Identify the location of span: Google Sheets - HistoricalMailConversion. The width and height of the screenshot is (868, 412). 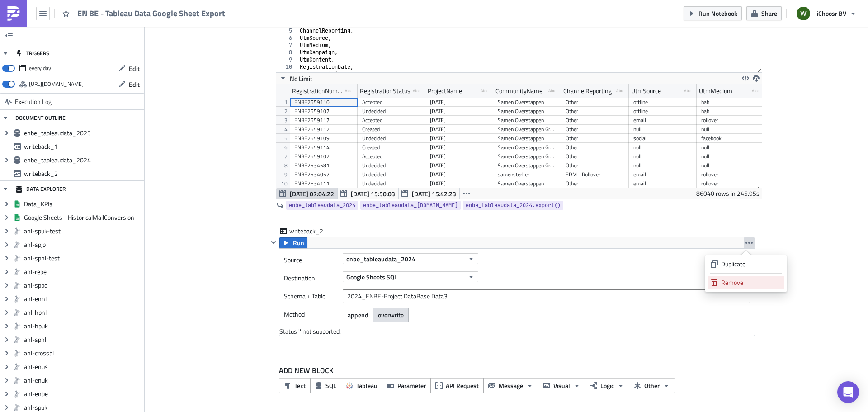
(83, 218).